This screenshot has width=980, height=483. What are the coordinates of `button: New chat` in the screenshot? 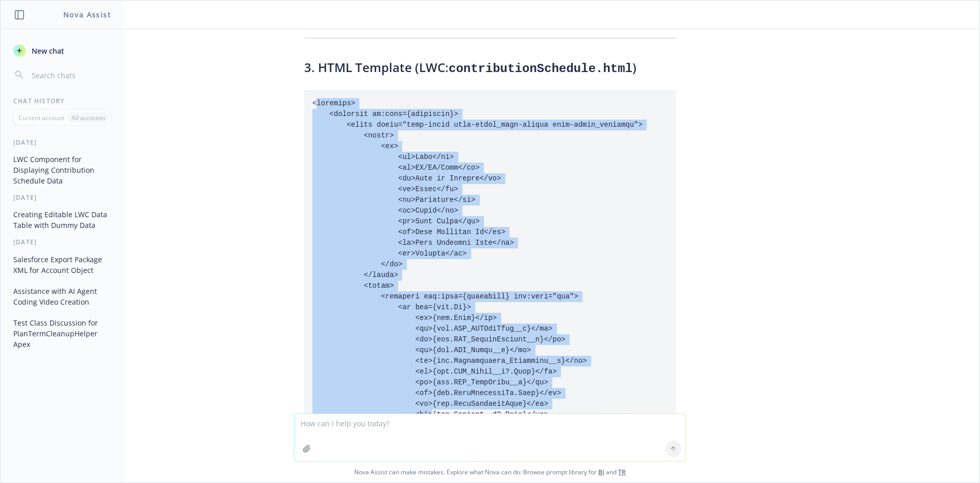 It's located at (62, 50).